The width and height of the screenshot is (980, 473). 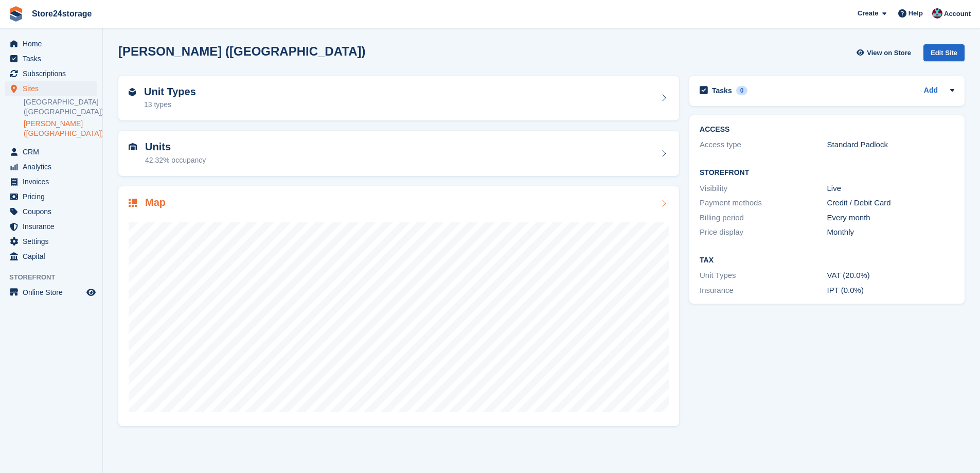 What do you see at coordinates (62, 13) in the screenshot?
I see `a: Store24storage` at bounding box center [62, 13].